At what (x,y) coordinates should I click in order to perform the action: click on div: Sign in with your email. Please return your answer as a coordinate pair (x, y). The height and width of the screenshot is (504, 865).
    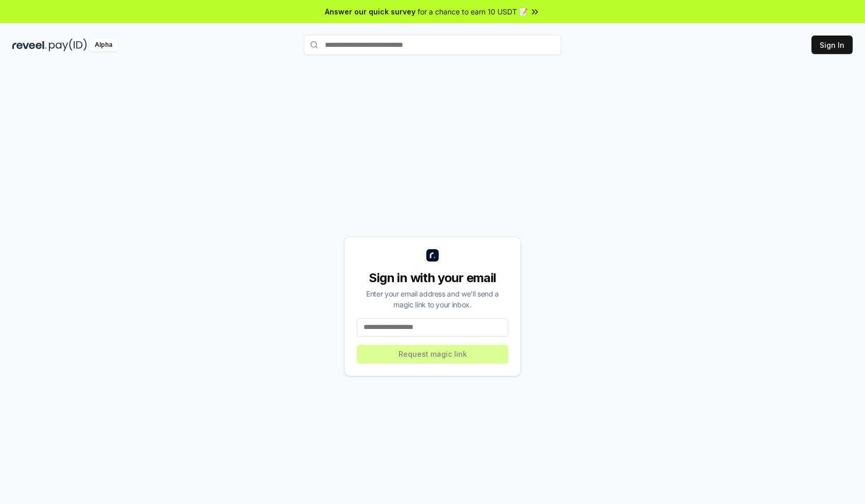
    Looking at the image, I should click on (432, 278).